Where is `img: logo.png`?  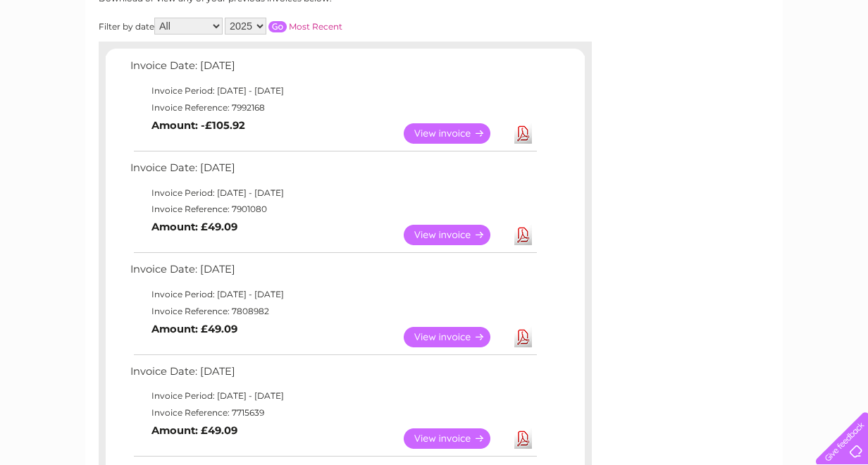 img: logo.png is located at coordinates (67, 58).